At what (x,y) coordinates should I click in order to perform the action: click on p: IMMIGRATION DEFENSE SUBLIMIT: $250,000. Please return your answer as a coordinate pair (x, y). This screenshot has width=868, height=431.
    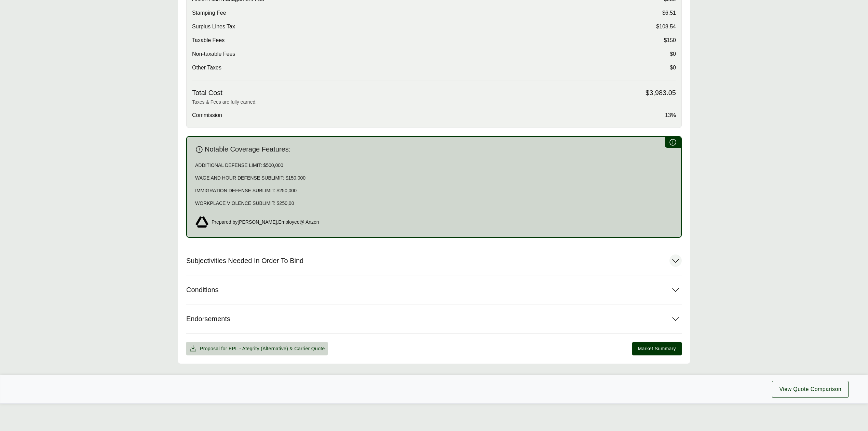
    Looking at the image, I should click on (434, 190).